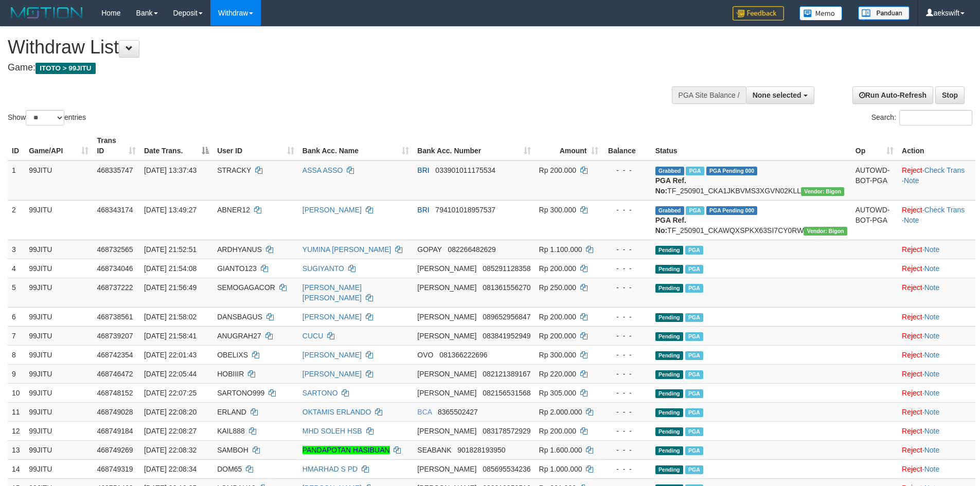 The height and width of the screenshot is (486, 980). What do you see at coordinates (434, 450) in the screenshot?
I see `span: SEABANK` at bounding box center [434, 450].